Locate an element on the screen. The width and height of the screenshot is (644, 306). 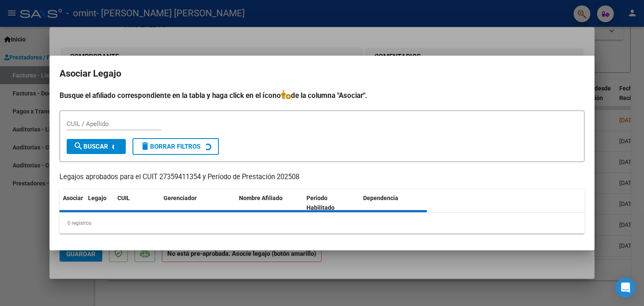
span: Asociar is located at coordinates (73, 198).